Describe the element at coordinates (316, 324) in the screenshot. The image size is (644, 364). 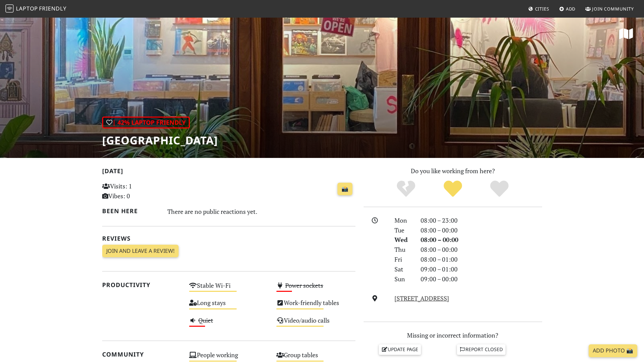
I see `div: Video/audio calls` at that location.